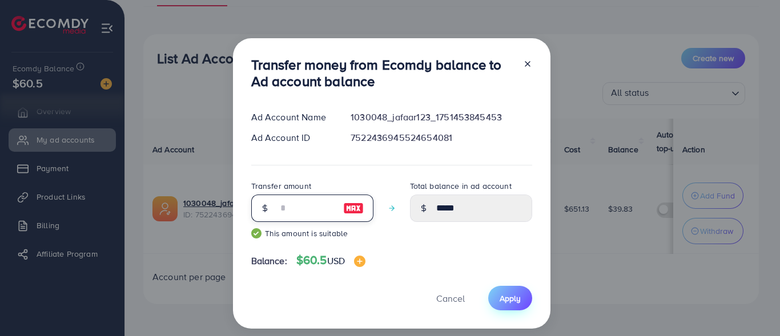  Describe the element at coordinates (256, 233) in the screenshot. I see `img: guide` at that location.